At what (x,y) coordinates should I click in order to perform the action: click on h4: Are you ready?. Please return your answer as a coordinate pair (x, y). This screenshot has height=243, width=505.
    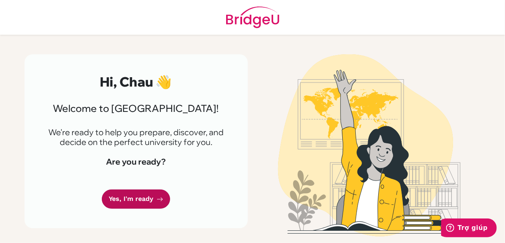
    Looking at the image, I should click on (136, 162).